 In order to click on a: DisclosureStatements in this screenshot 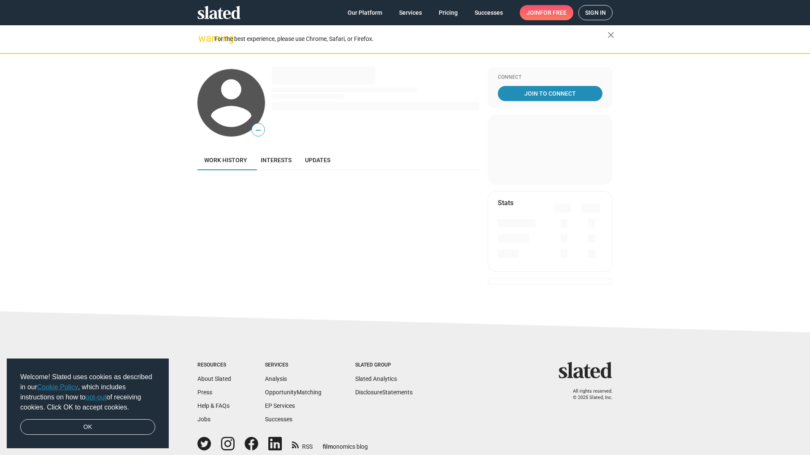, I will do `click(384, 393)`.